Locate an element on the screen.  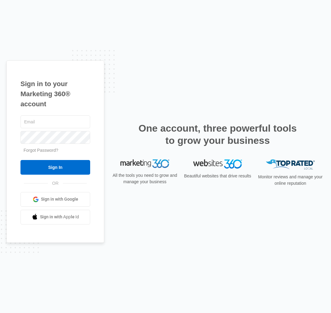
a: Forgot Password? is located at coordinates (41, 150).